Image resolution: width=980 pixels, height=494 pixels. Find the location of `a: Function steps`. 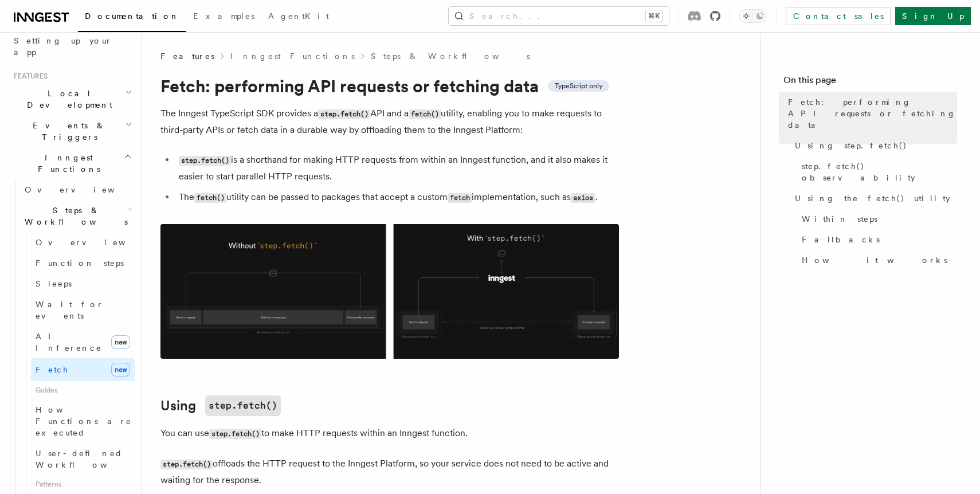

a: Function steps is located at coordinates (82, 263).